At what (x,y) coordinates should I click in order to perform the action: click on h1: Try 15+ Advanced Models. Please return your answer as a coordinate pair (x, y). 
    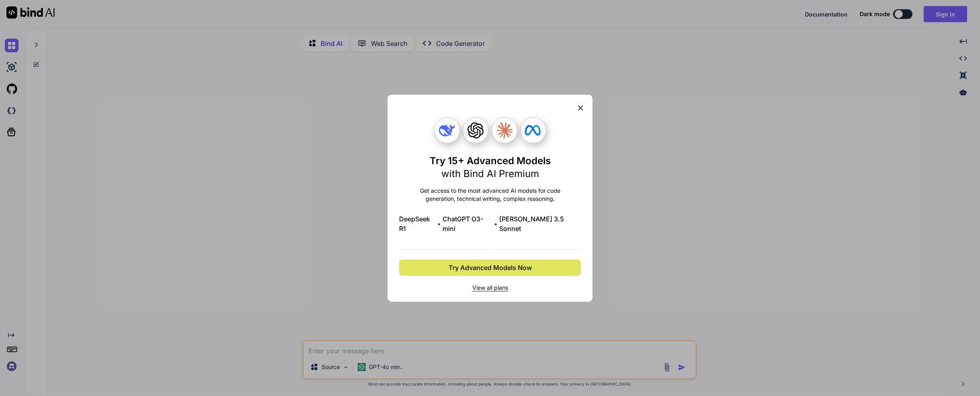
    Looking at the image, I should click on (490, 167).